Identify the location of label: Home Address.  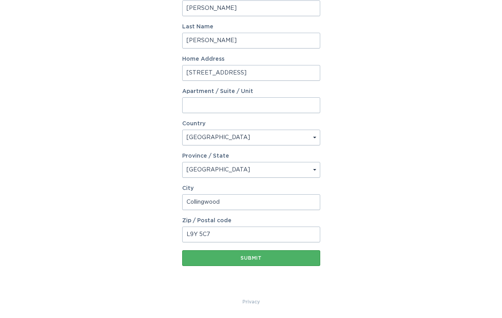
(251, 59).